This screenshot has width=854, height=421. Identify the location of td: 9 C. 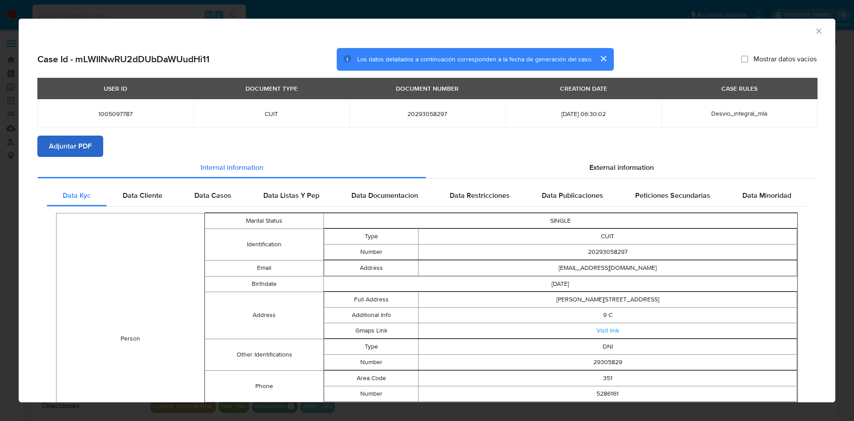
(608, 315).